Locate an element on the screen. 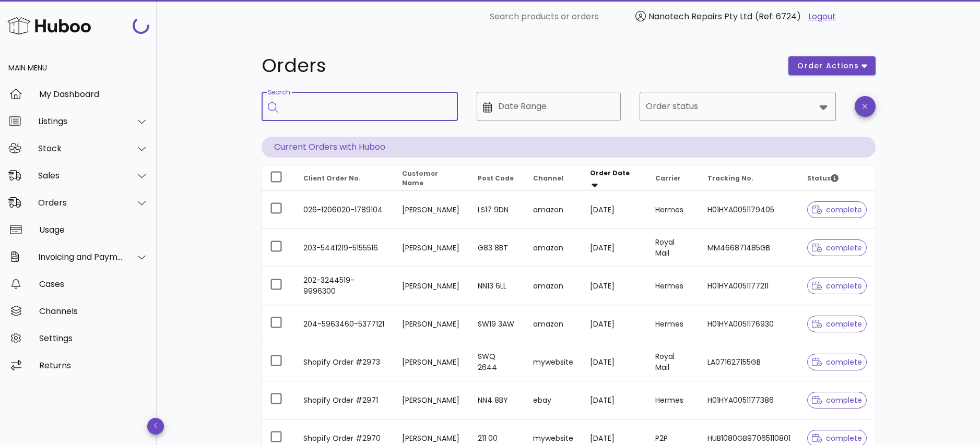  div: Cases is located at coordinates (93, 284).